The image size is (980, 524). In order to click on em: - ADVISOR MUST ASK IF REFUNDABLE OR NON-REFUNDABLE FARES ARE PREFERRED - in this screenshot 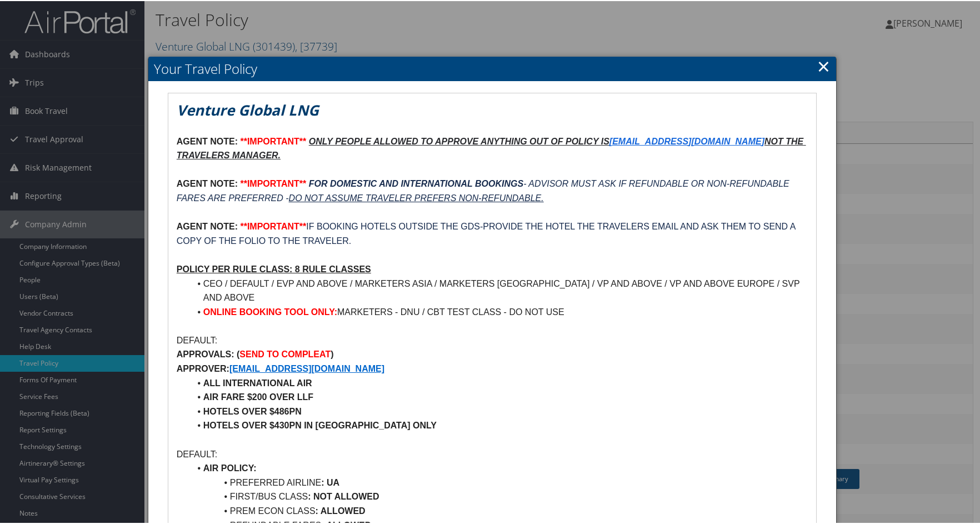, I will do `click(484, 190)`.